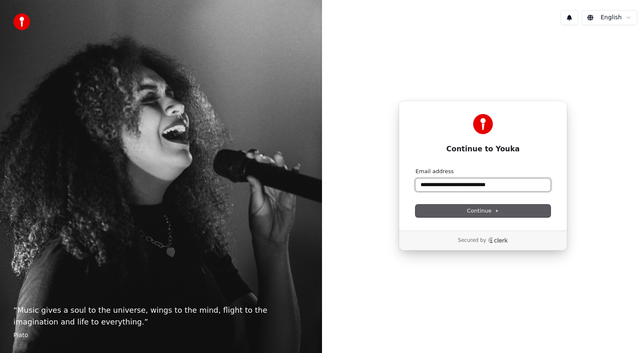 Image resolution: width=644 pixels, height=353 pixels. What do you see at coordinates (472, 241) in the screenshot?
I see `p: Secured by` at bounding box center [472, 241].